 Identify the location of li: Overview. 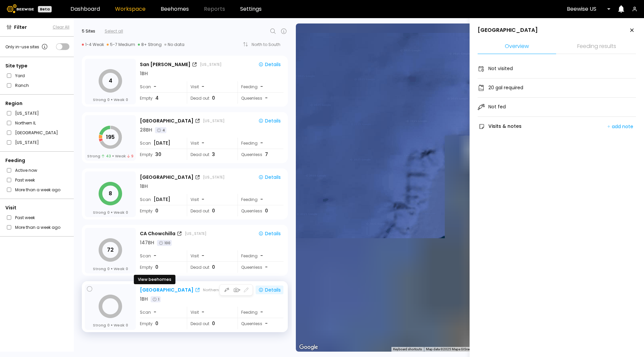
(517, 47).